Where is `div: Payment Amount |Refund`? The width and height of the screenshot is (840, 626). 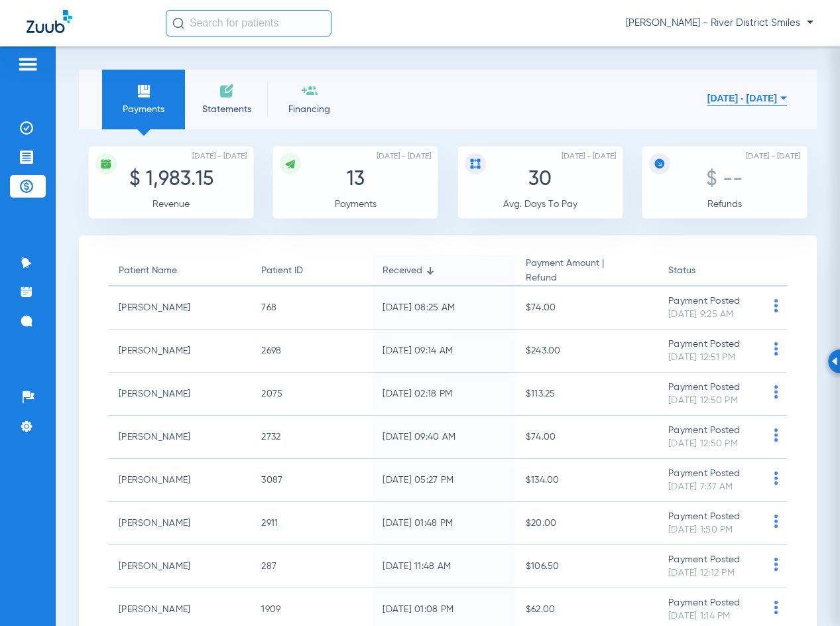 div: Payment Amount |Refund is located at coordinates (587, 270).